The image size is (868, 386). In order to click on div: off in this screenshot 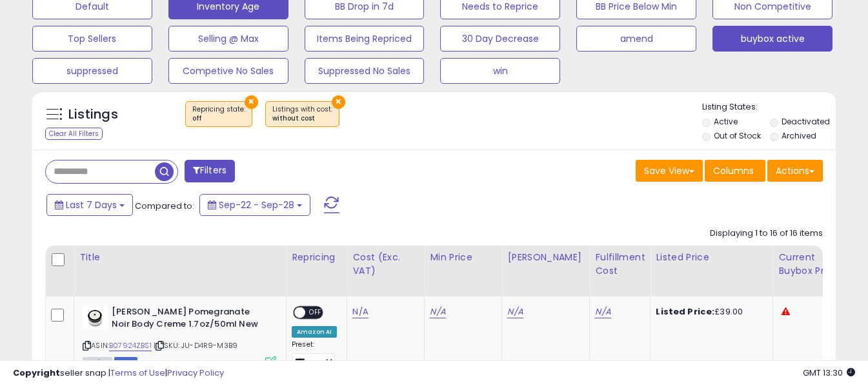, I will do `click(219, 119)`.